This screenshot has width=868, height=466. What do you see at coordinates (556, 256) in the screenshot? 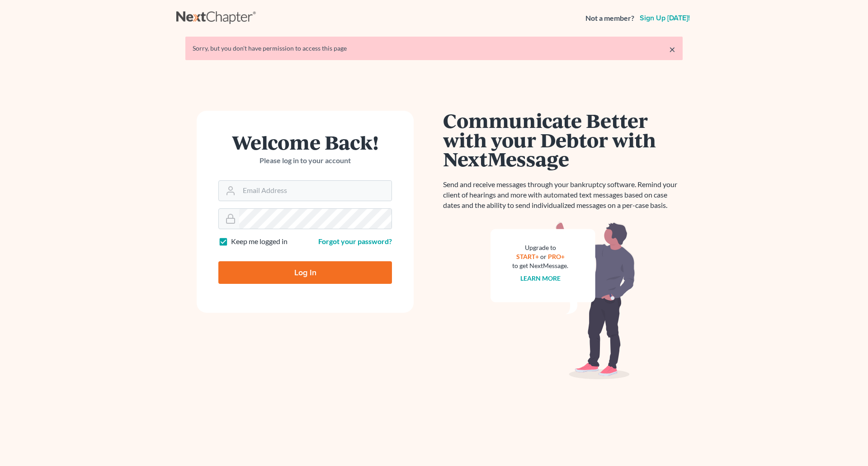
I see `a: PRO+` at bounding box center [556, 256].